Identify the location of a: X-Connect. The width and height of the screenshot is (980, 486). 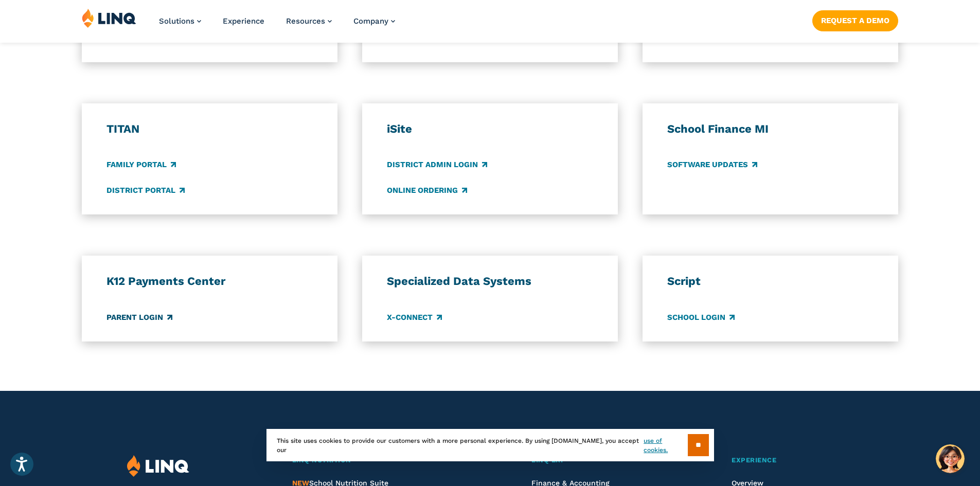
(414, 317).